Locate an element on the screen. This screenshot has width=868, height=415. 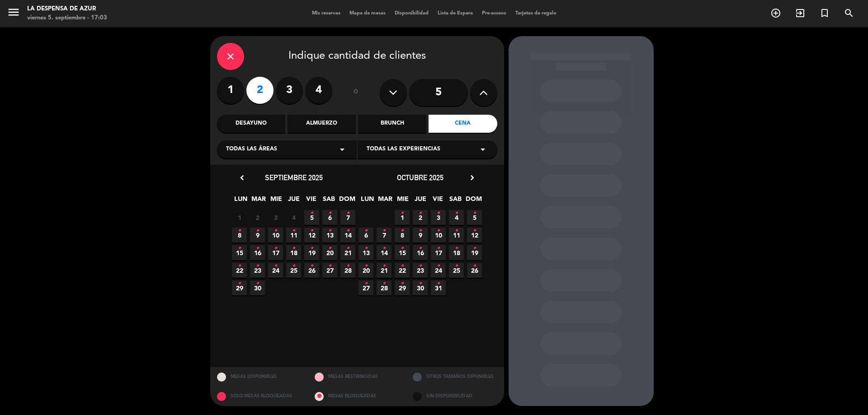
i: chevron_left is located at coordinates (241, 177).